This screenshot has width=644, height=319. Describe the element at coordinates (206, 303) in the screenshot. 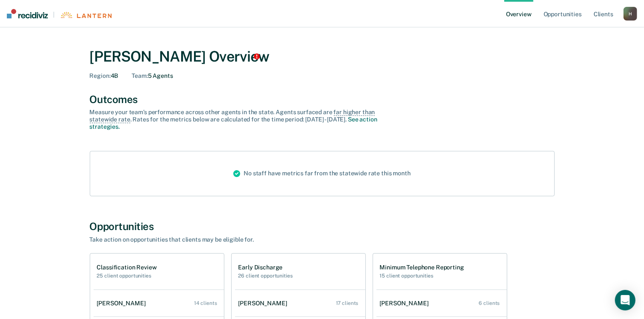

I see `div: 14 clients` at that location.